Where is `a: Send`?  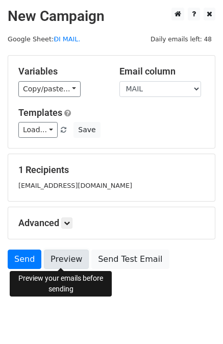 a: Send is located at coordinates (24, 259).